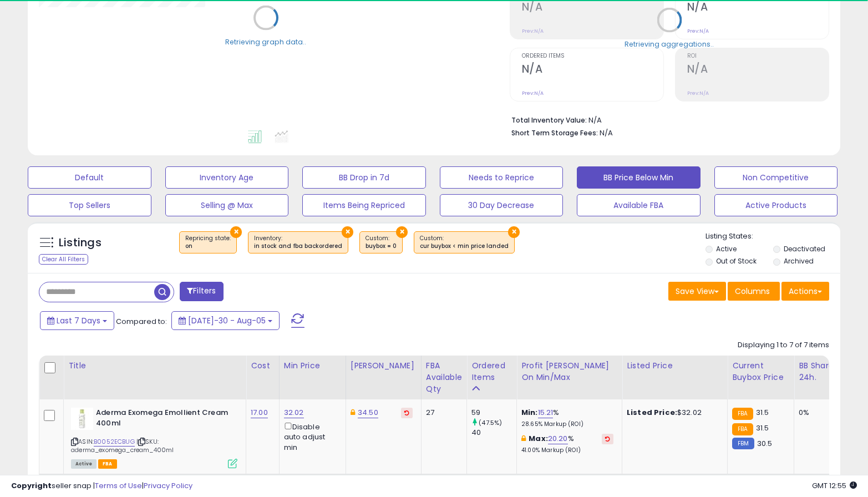  I want to click on span: Compared to:, so click(141, 321).